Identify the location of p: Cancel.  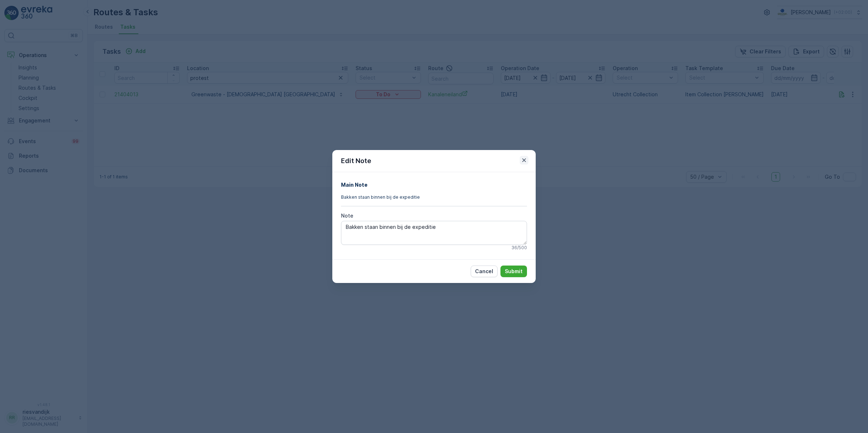
(484, 271).